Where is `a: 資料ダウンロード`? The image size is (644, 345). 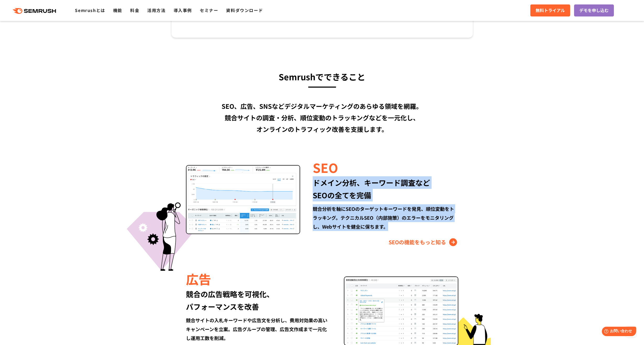 a: 資料ダウンロード is located at coordinates (244, 10).